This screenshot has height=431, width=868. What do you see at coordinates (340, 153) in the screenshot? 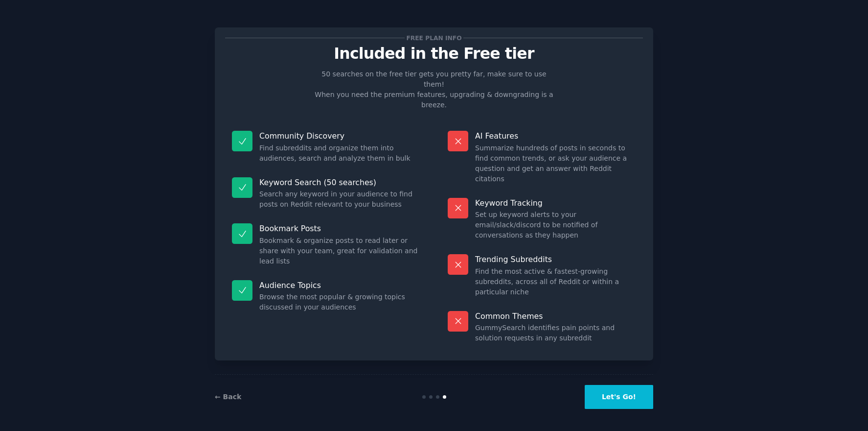
I see `dd: Find subreddits and organize them into audiences, search and analyze them in bulk` at bounding box center [340, 153].